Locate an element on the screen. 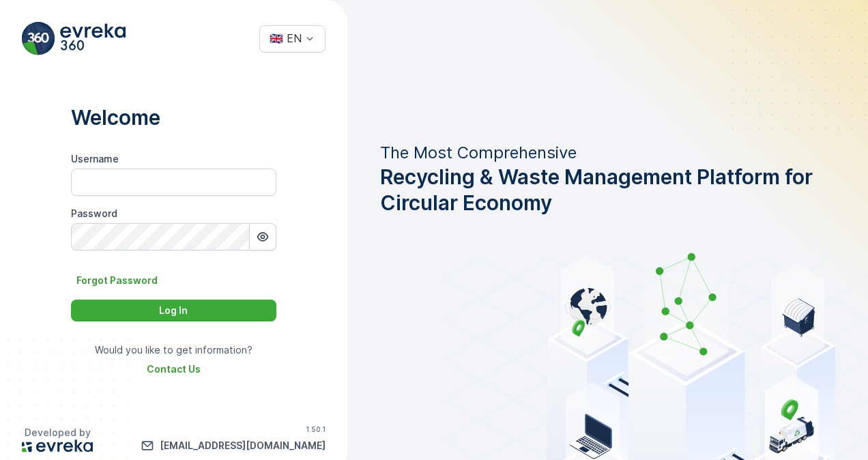 Image resolution: width=868 pixels, height=460 pixels. img: evreka_360_logo is located at coordinates (74, 39).